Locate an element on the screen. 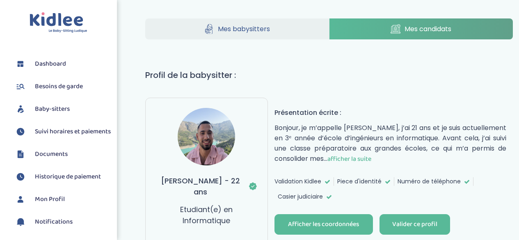 The height and width of the screenshot is (240, 519). img: besoin.svg is located at coordinates (21, 87).